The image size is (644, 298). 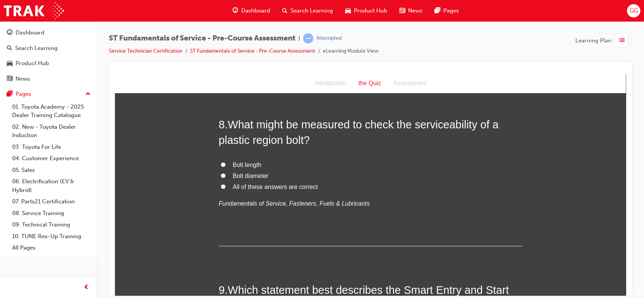 I want to click on span: list-icon, so click(x=622, y=41).